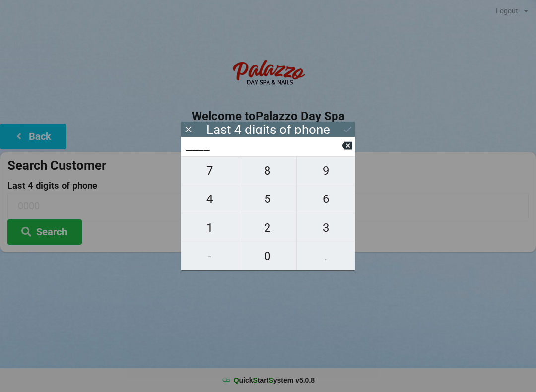  What do you see at coordinates (326, 198) in the screenshot?
I see `button: 6` at bounding box center [326, 198].